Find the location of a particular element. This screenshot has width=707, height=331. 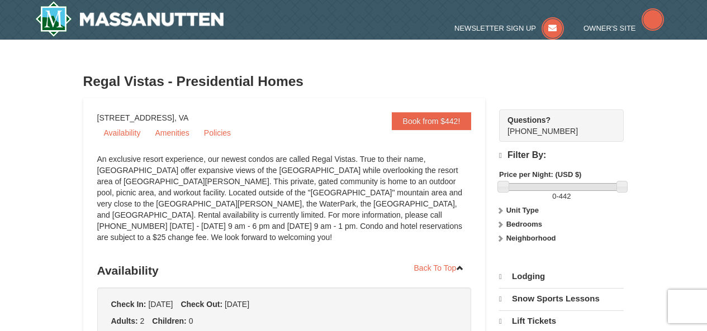

span: Owner's Site is located at coordinates (609, 28).